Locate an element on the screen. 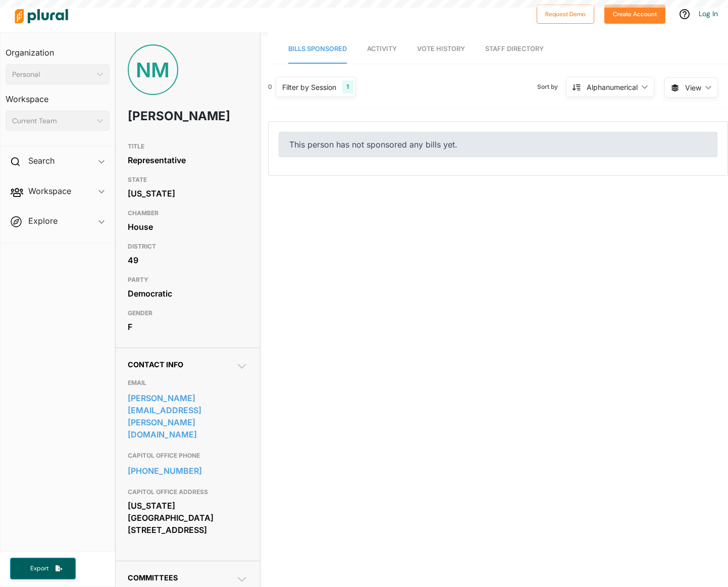 This screenshot has height=587, width=728. h3: CAPITOL OFFICE PHONE is located at coordinates (187, 456).